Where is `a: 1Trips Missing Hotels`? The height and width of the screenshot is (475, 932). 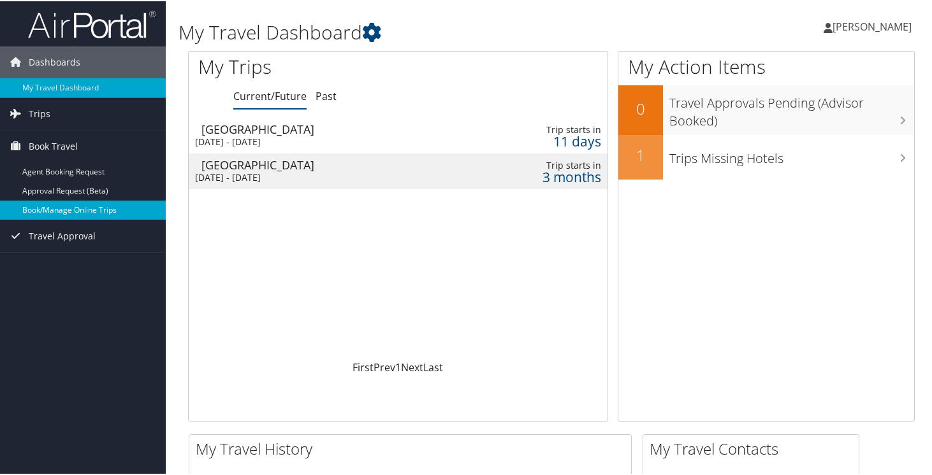 a: 1Trips Missing Hotels is located at coordinates (766, 156).